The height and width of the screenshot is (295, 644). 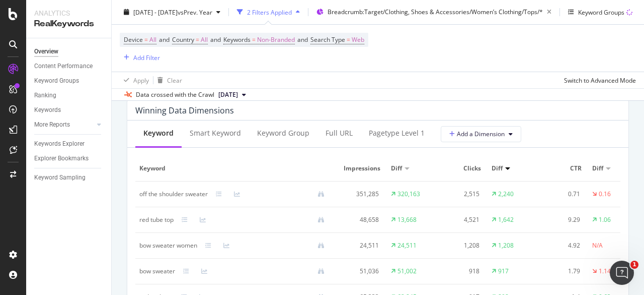 What do you see at coordinates (146, 57) in the screenshot?
I see `div: Add Filter` at bounding box center [146, 57].